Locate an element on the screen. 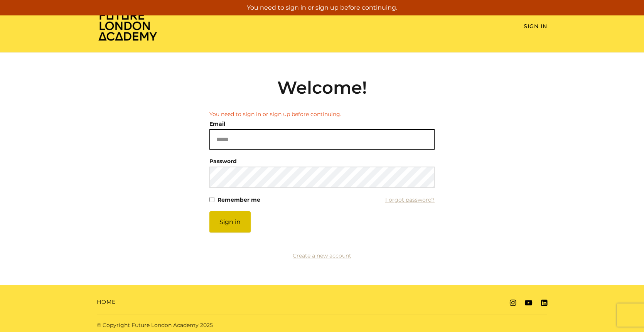 Image resolution: width=644 pixels, height=332 pixels. a: Sign In is located at coordinates (535, 26).